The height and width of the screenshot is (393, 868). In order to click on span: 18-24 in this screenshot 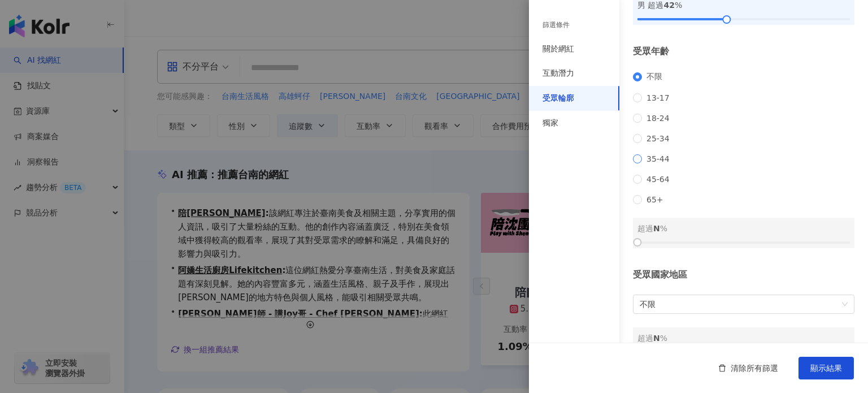, I will do `click(658, 119)`.